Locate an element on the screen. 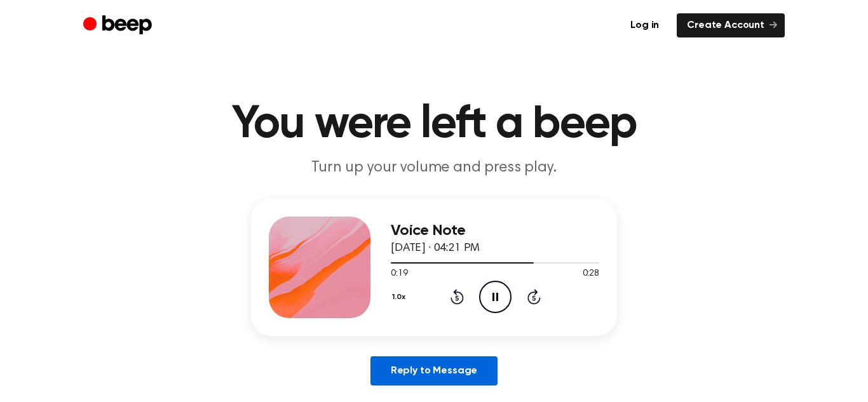 This screenshot has width=868, height=402. a: Create Account is located at coordinates (731, 25).